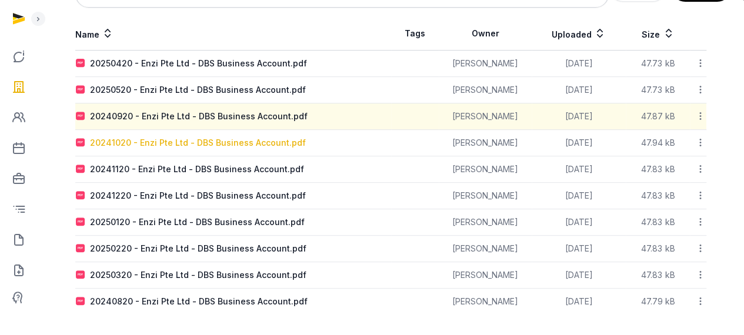  I want to click on td: 47.87 kB, so click(658, 117).